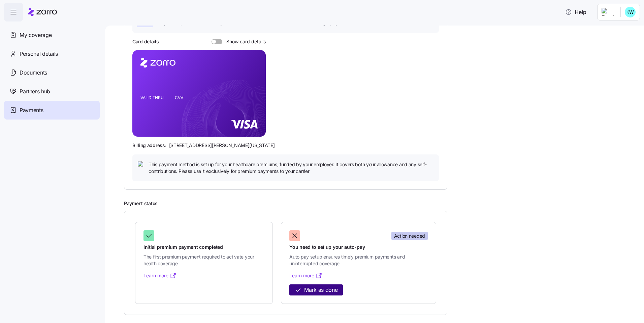  I want to click on span: Partners hub, so click(35, 92).